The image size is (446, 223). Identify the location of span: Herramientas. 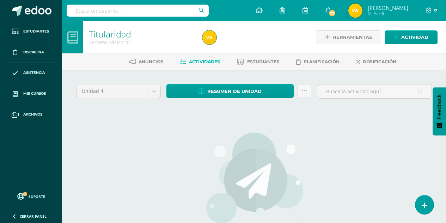
(352, 37).